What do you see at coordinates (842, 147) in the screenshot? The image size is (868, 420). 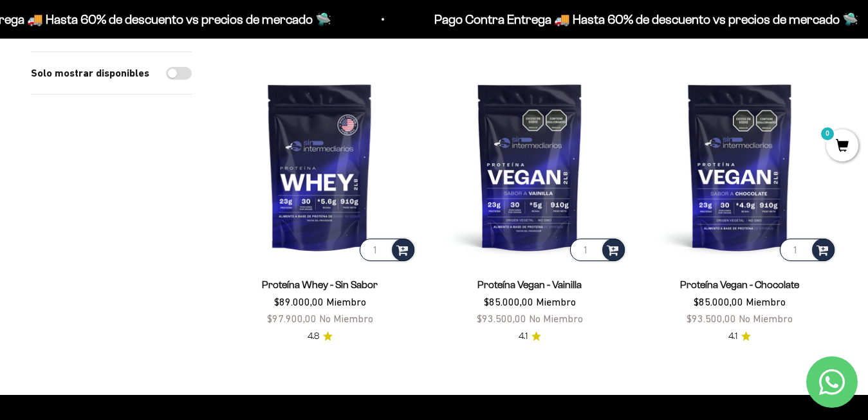 I see `a: 0` at bounding box center [842, 147].